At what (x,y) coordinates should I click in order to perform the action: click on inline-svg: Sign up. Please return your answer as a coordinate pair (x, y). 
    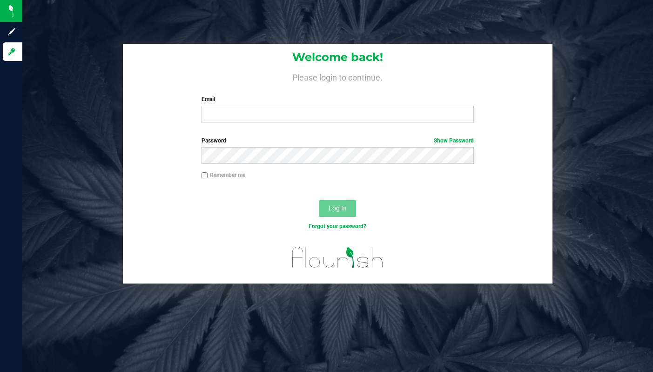
    Looking at the image, I should click on (12, 32).